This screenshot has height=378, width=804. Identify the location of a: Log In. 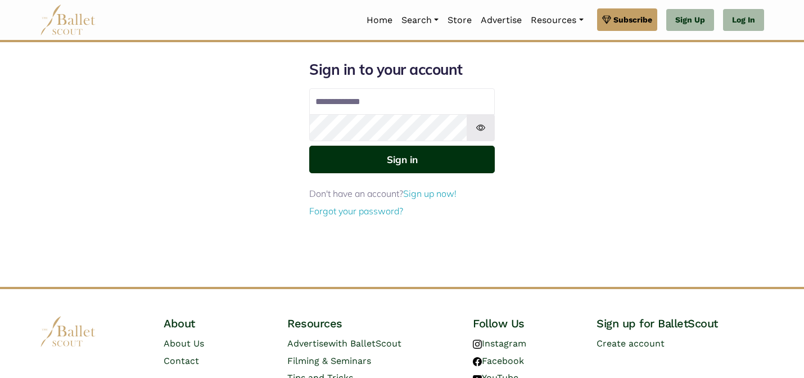
(743, 20).